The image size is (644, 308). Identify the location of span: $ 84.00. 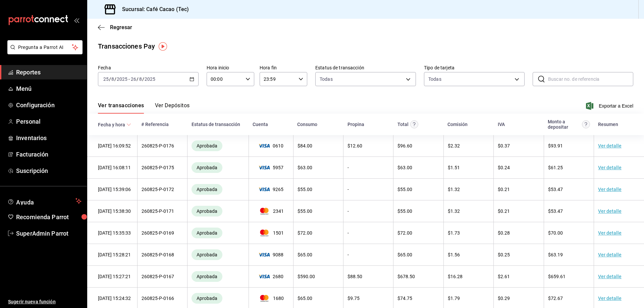
(304, 146).